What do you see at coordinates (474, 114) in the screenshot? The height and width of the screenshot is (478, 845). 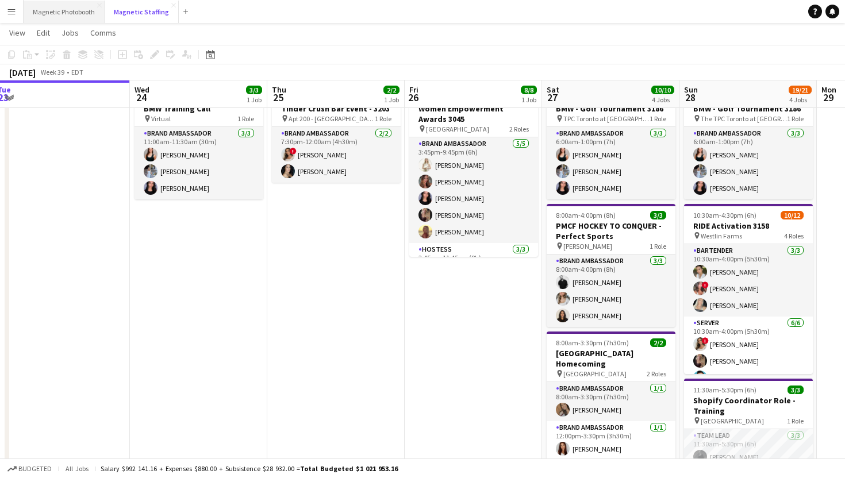 I see `h3: Women Empowerment Awards 3045` at bounding box center [474, 114].